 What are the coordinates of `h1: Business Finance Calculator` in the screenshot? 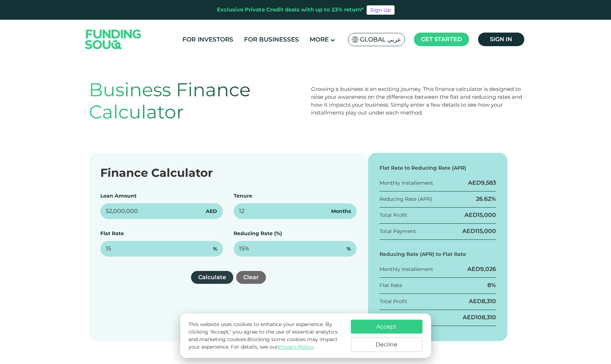 It's located at (194, 101).